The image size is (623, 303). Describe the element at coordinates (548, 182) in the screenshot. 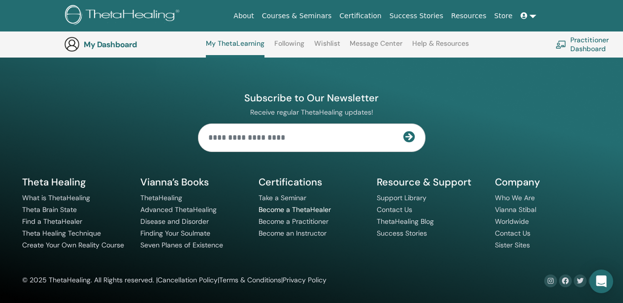

I see `h5: Company` at that location.